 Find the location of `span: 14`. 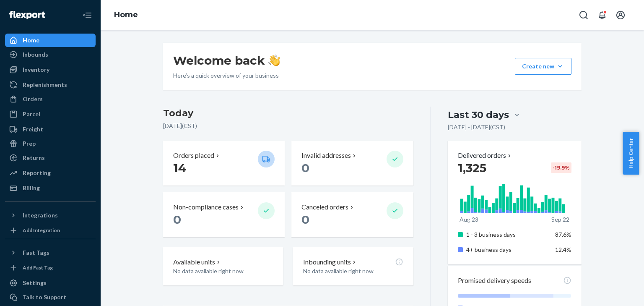

span: 14 is located at coordinates (180, 168).